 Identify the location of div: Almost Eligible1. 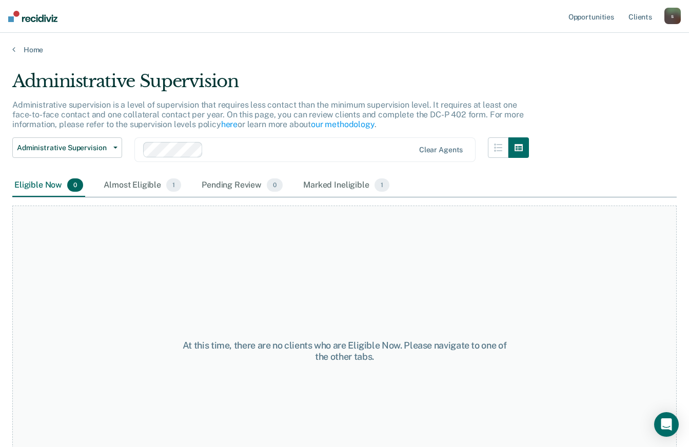
(142, 186).